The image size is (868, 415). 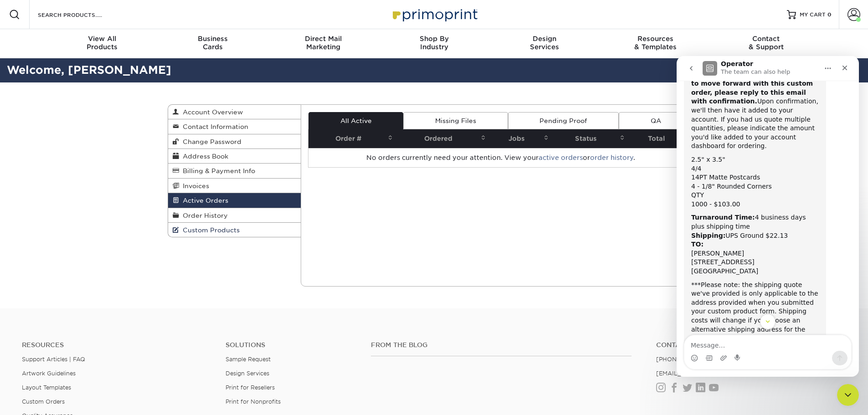 I want to click on span: Contact Information, so click(x=214, y=126).